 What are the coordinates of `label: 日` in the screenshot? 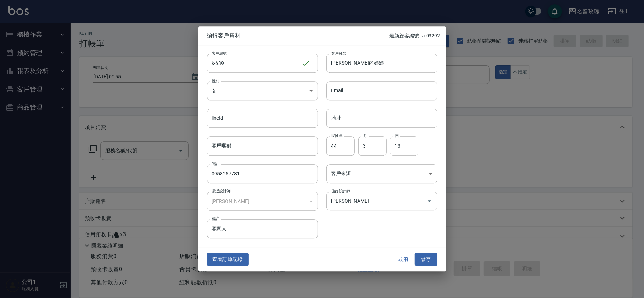 It's located at (397, 136).